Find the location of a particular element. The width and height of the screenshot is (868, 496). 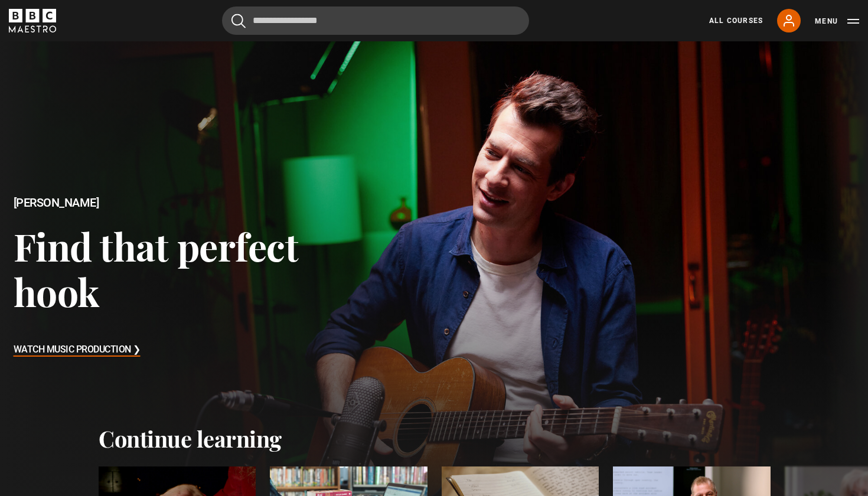

button: Submit the search query is located at coordinates (239, 21).